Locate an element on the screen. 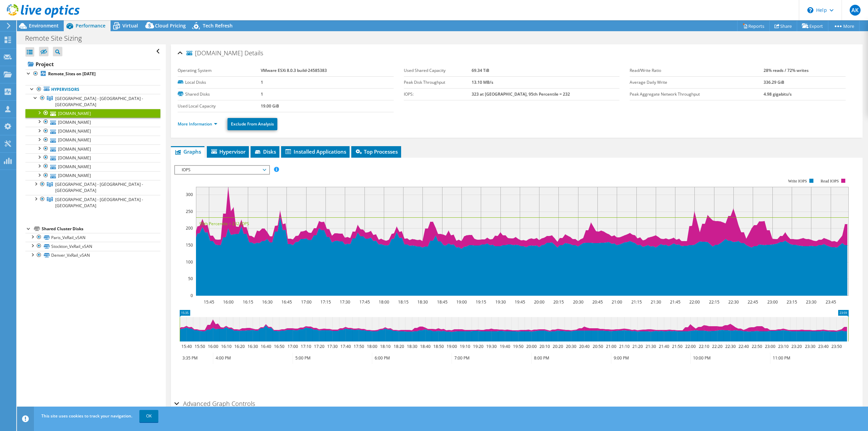 This screenshot has width=868, height=431. h2: Advanced Graph Controls is located at coordinates (215, 404).